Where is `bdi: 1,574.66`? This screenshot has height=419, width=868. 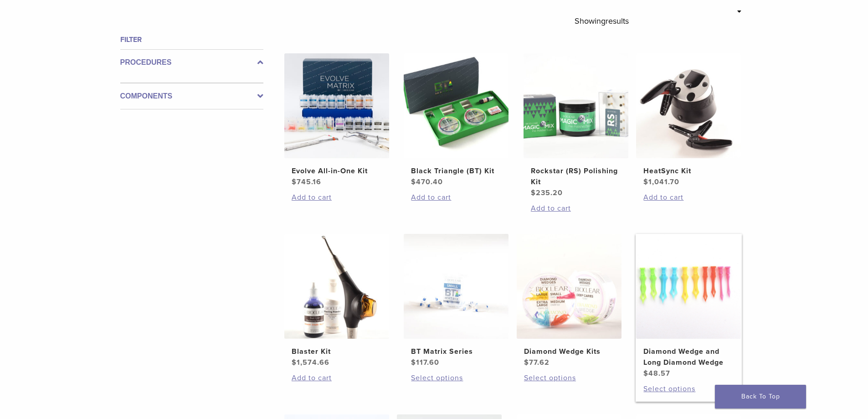 bdi: 1,574.66 is located at coordinates (310, 362).